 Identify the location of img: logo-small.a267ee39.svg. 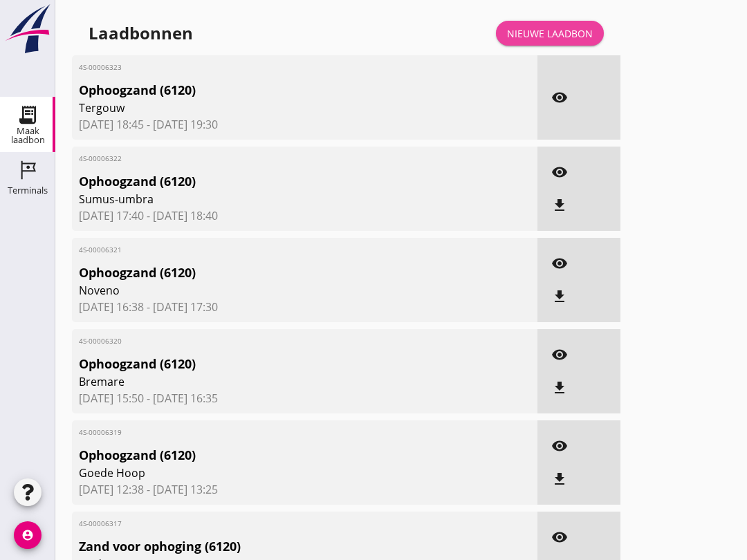
(28, 29).